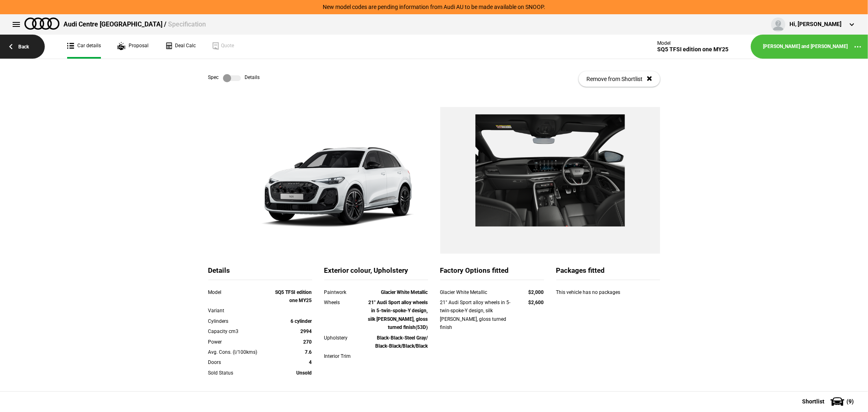  Describe the element at coordinates (240, 331) in the screenshot. I see `div: Capacity cm3` at that location.